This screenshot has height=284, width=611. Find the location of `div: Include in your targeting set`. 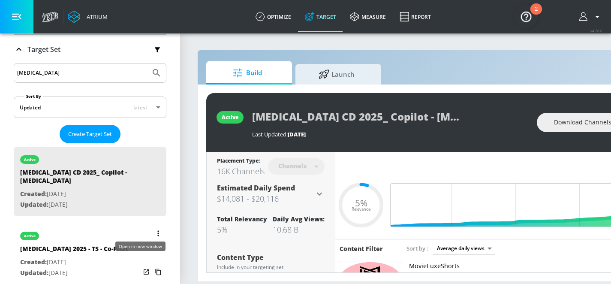

div: Include in your targeting set is located at coordinates (271, 267).